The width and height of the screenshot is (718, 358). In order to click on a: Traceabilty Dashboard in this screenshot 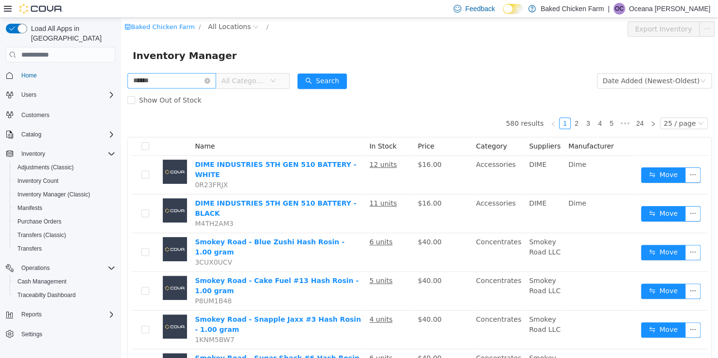, I will do `click(46, 295)`.